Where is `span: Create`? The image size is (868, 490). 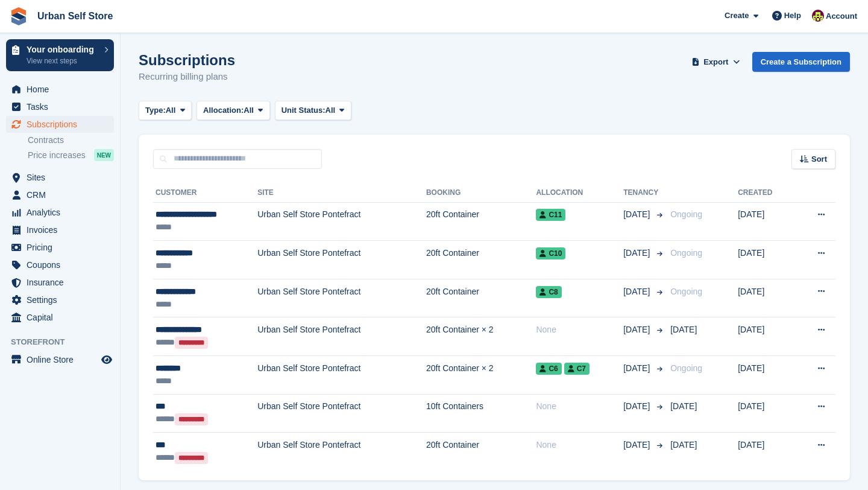
span: Create is located at coordinates (736, 16).